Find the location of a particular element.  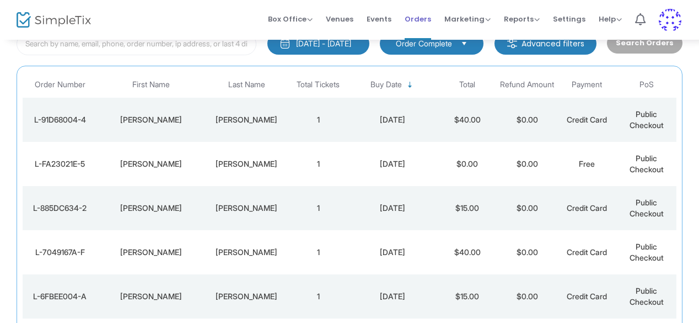

div: L-885DC634-2 is located at coordinates (60, 208).